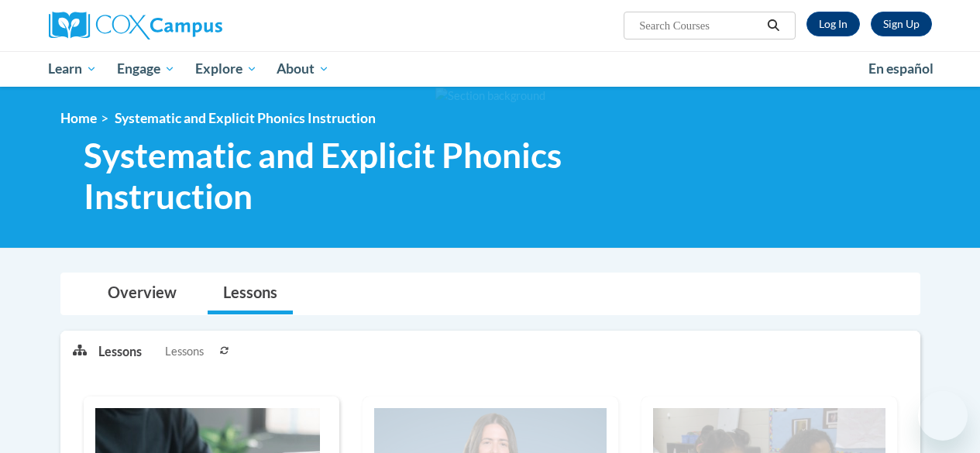  What do you see at coordinates (901, 69) in the screenshot?
I see `a: En español` at bounding box center [901, 69].